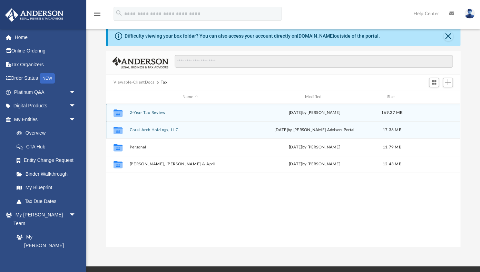 The width and height of the screenshot is (480, 272). I want to click on a: CTA Hub, so click(48, 147).